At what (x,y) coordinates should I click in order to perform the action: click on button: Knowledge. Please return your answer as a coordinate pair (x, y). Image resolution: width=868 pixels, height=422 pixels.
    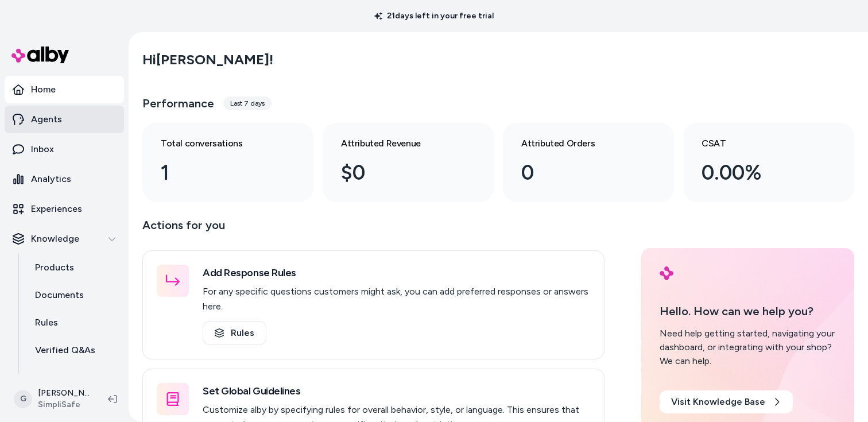
    Looking at the image, I should click on (64, 239).